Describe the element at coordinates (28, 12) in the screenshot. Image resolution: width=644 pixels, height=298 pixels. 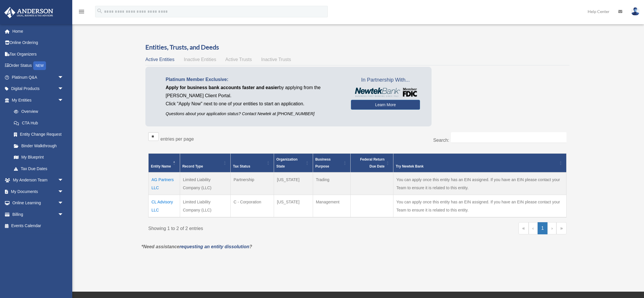
I see `img: Anderson Advisors Platinum Portal` at that location.